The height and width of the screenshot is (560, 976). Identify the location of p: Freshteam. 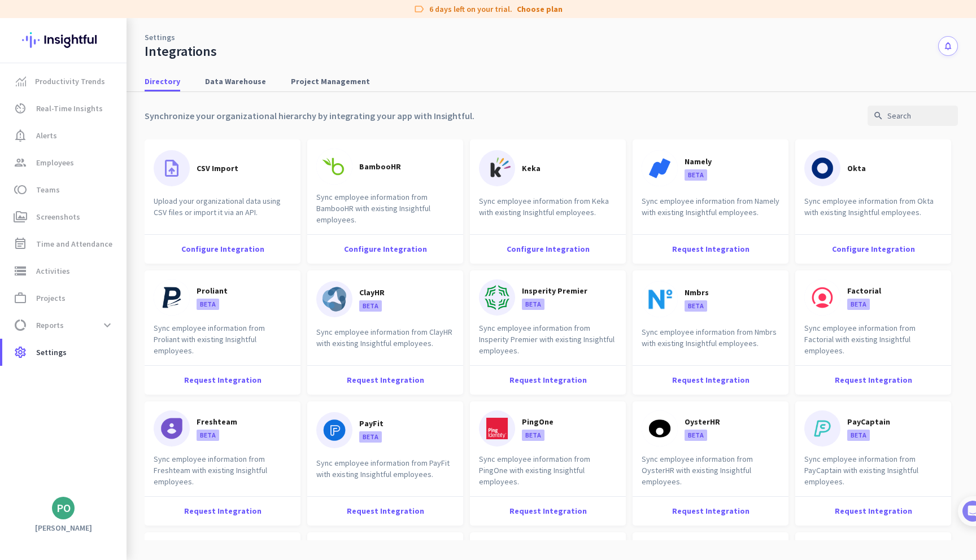
(217, 422).